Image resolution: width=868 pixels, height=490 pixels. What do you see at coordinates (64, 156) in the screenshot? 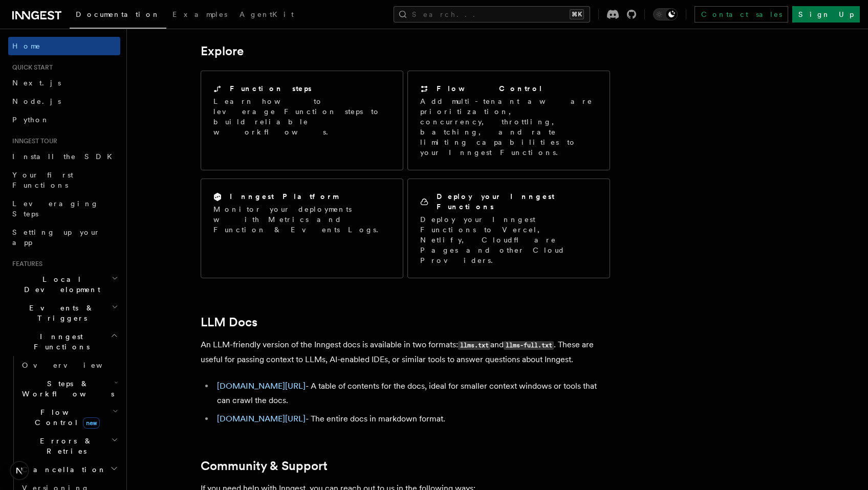
I see `a: Install the SDK` at bounding box center [64, 156].